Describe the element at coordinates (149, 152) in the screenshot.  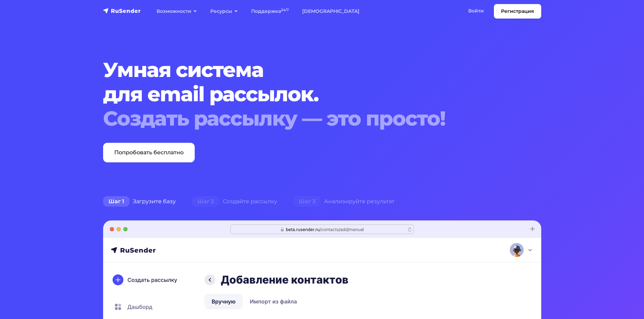
I see `a: Попробовать бесплатно` at that location.